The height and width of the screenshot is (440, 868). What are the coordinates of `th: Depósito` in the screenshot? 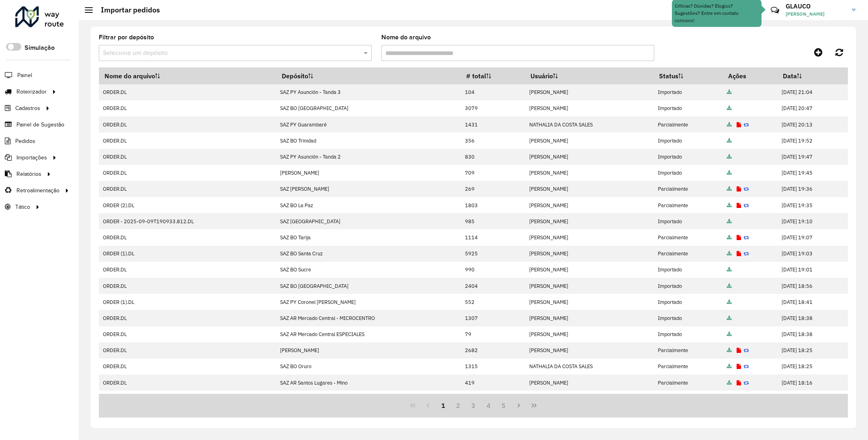 It's located at (369, 76).